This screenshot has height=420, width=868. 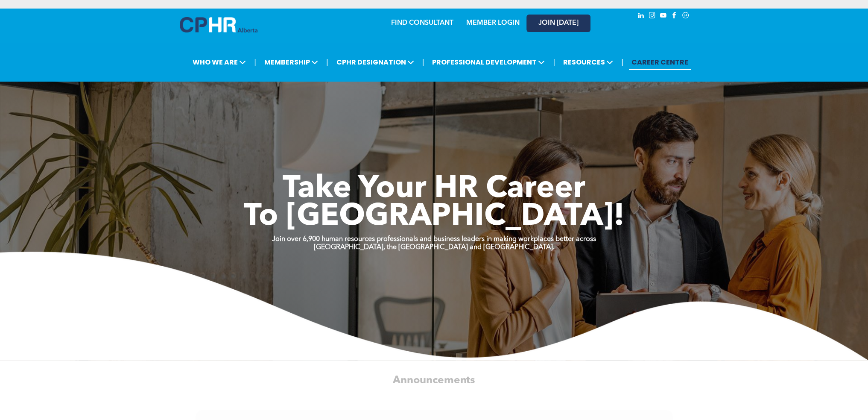 I want to click on a: FIND CONSULTANT, so click(x=422, y=23).